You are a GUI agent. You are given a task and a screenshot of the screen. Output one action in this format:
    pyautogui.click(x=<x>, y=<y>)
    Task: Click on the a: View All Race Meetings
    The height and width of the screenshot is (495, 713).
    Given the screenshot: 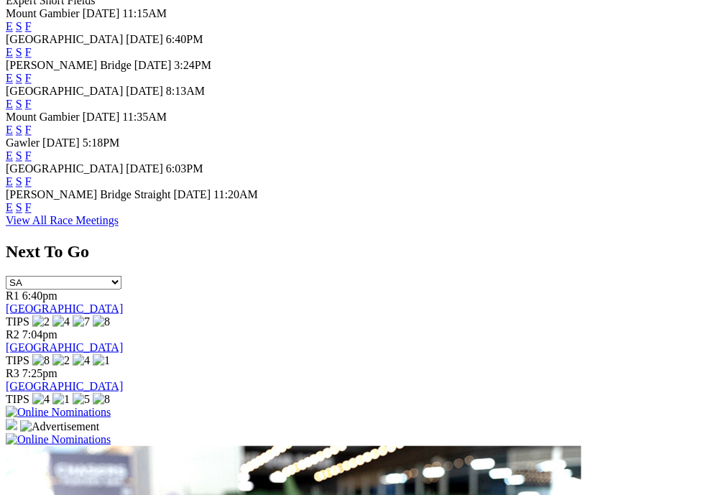 What is the action you would take?
    pyautogui.click(x=62, y=220)
    